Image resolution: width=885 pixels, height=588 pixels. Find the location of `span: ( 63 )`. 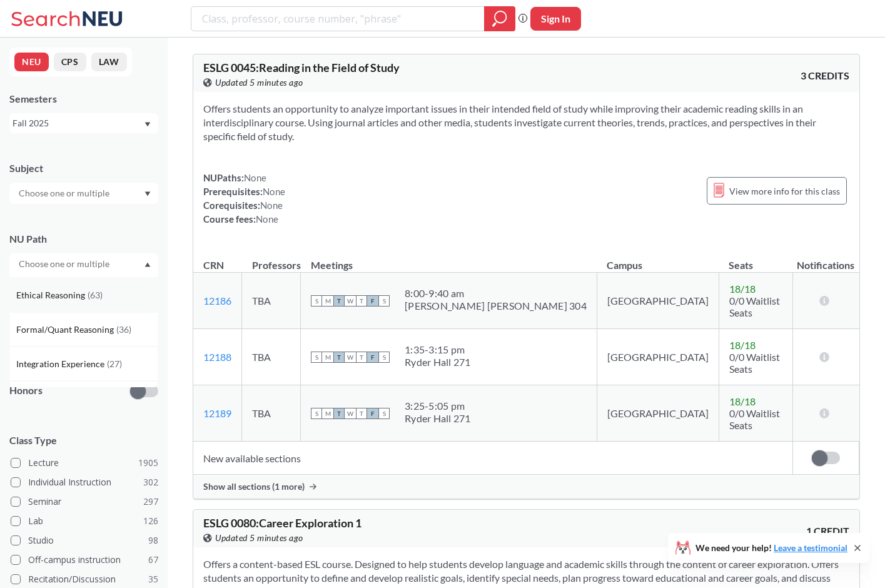

span: ( 63 ) is located at coordinates (95, 294).